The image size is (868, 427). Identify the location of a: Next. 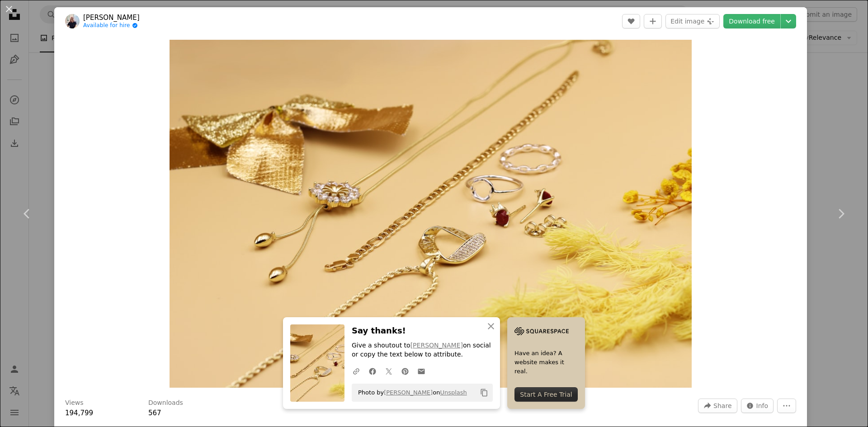
(841, 214).